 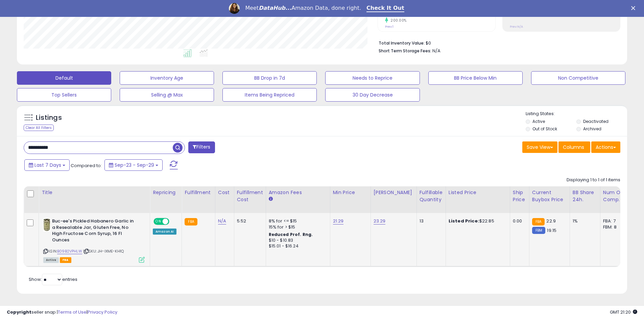 I want to click on div: Fulfillment Cost, so click(x=249, y=196).